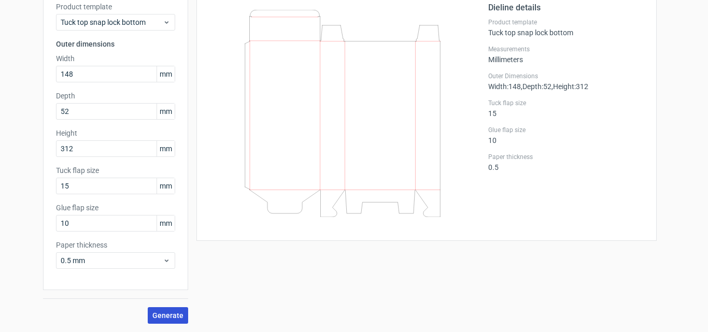 The image size is (708, 332). I want to click on span: Tuck top snap lock bottom, so click(111, 22).